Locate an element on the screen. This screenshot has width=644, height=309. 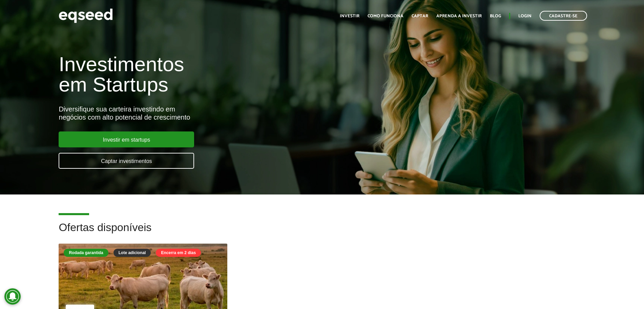
a: Captar is located at coordinates (419, 16).